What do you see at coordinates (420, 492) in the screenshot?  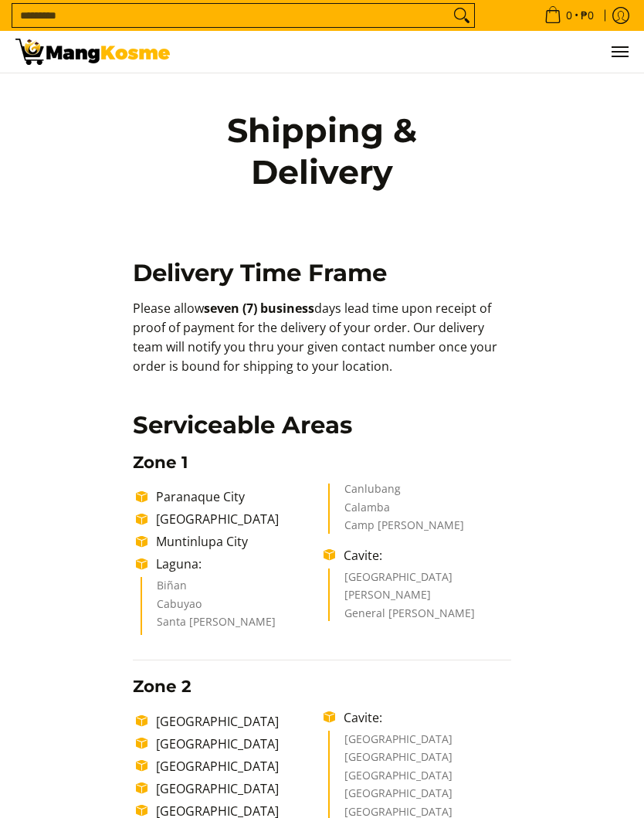 I see `li: Canlubang` at bounding box center [420, 492].